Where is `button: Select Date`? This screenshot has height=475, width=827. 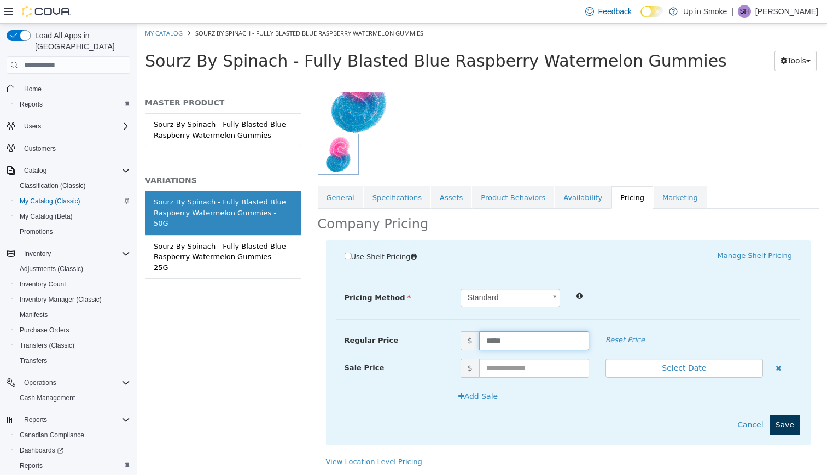
button: Select Date is located at coordinates (547, 344).